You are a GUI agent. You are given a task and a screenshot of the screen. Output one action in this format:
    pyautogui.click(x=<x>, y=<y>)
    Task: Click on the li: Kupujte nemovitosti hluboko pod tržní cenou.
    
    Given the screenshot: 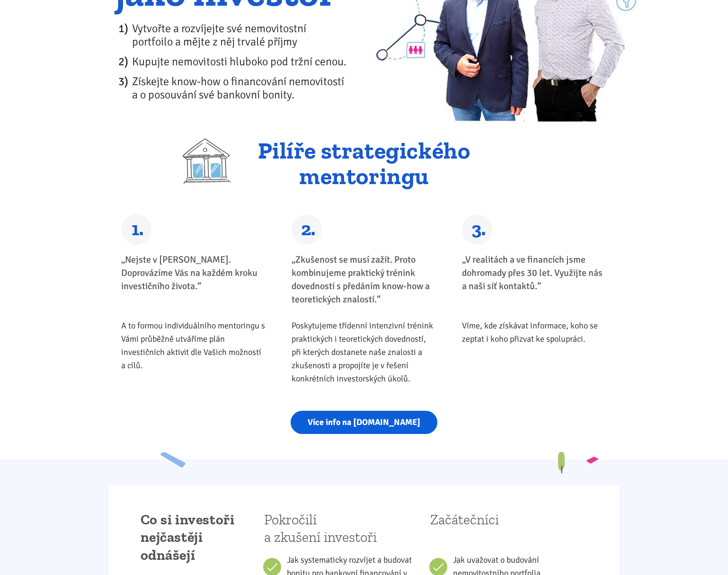 What is the action you would take?
    pyautogui.click(x=245, y=61)
    